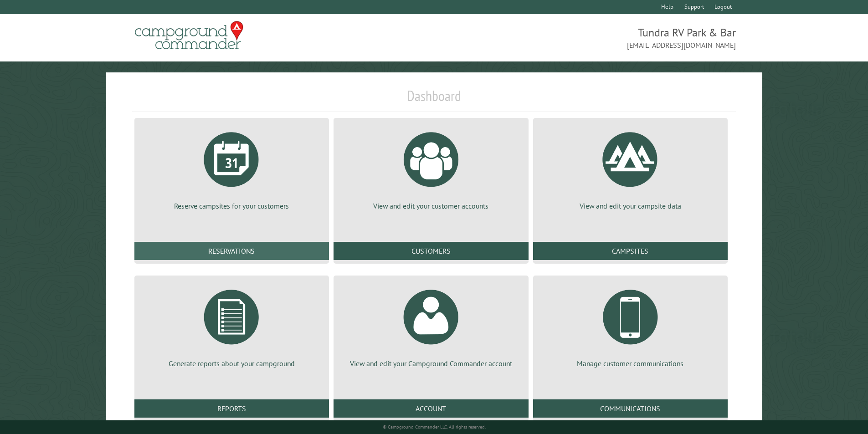 The height and width of the screenshot is (434, 868). I want to click on a: Reserve campsites for your customers, so click(232, 168).